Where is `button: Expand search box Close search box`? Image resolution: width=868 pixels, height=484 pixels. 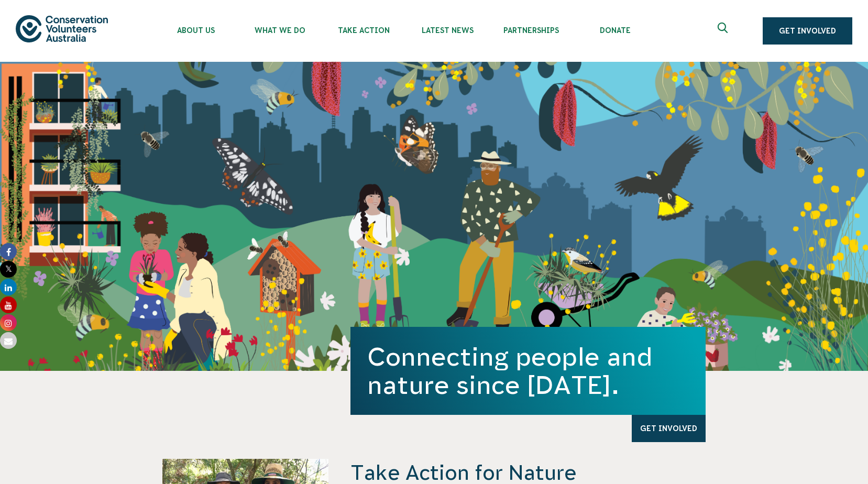
button: Expand search box Close search box is located at coordinates (724, 30).